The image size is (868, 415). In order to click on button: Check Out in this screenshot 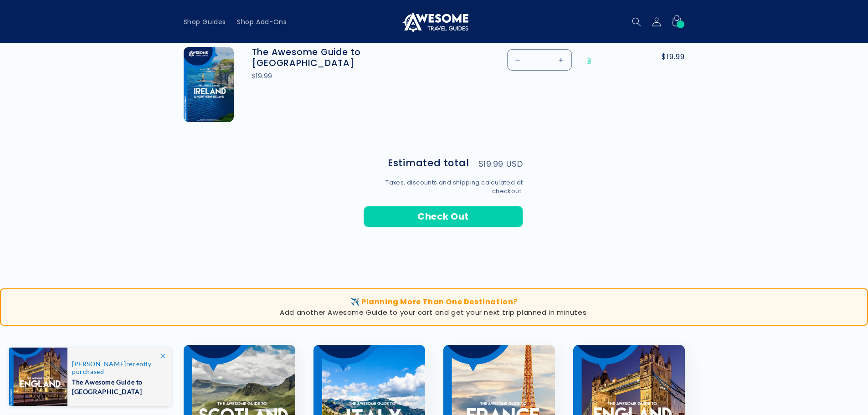, I will do `click(443, 216)`.